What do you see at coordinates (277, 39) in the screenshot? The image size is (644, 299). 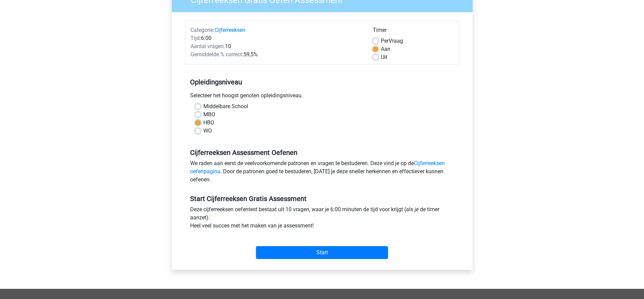 I see `div: 6:00` at bounding box center [277, 39].